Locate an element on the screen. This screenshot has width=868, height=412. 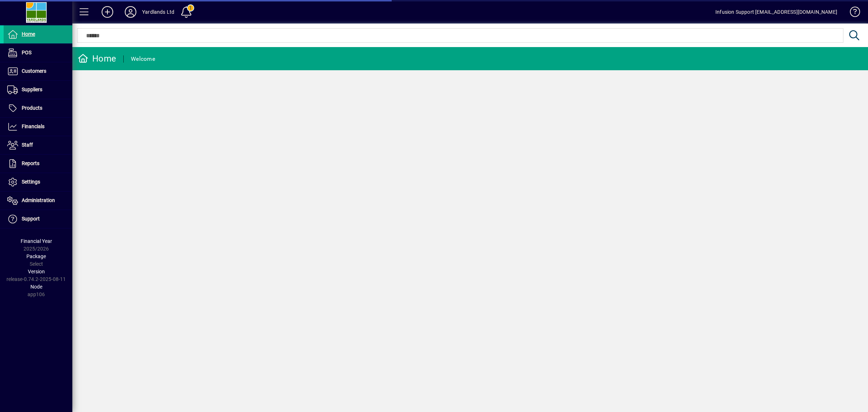
a: Knowledge Base is located at coordinates (852, 13).